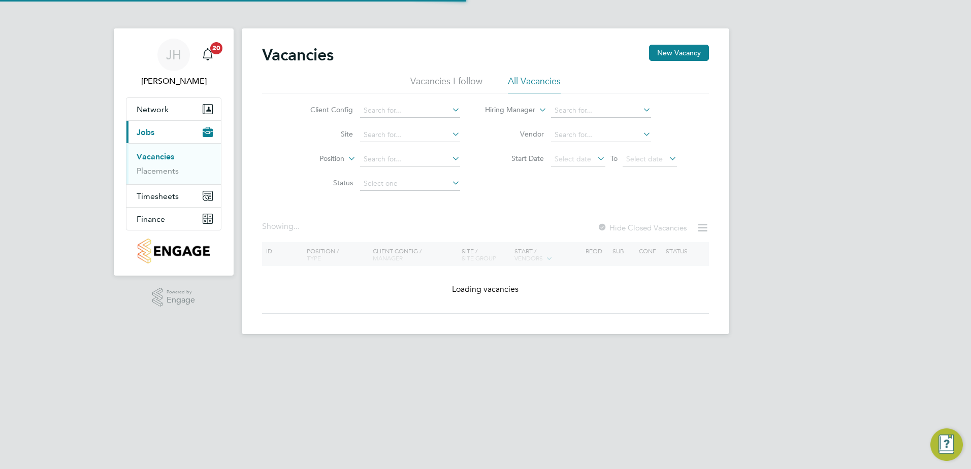  Describe the element at coordinates (534, 84) in the screenshot. I see `li: All Vacancies` at that location.